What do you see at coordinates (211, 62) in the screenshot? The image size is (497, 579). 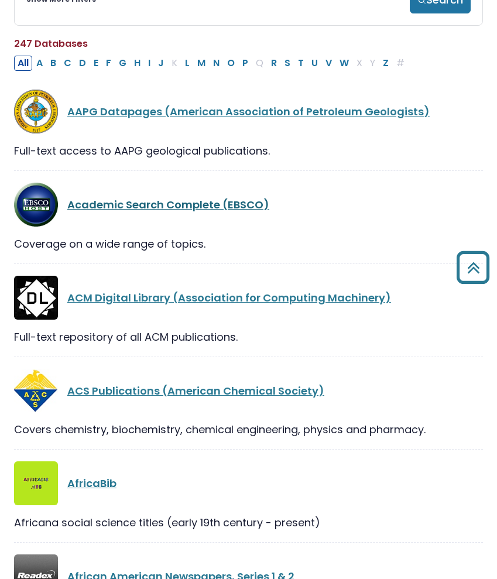 I see `div: Alpha-list to filter by first letter of database name` at bounding box center [211, 62].